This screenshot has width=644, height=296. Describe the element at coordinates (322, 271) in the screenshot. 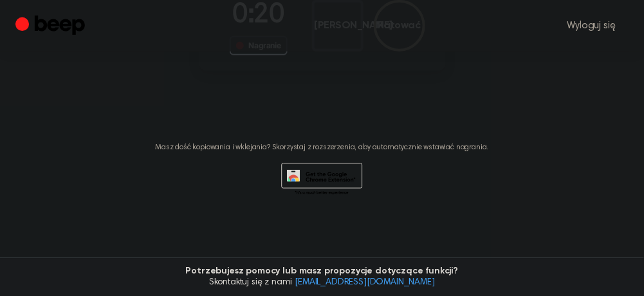

I see `font: Potrzebujesz pomocy lub masz propozycje dotyczące funkcji?` at that location.